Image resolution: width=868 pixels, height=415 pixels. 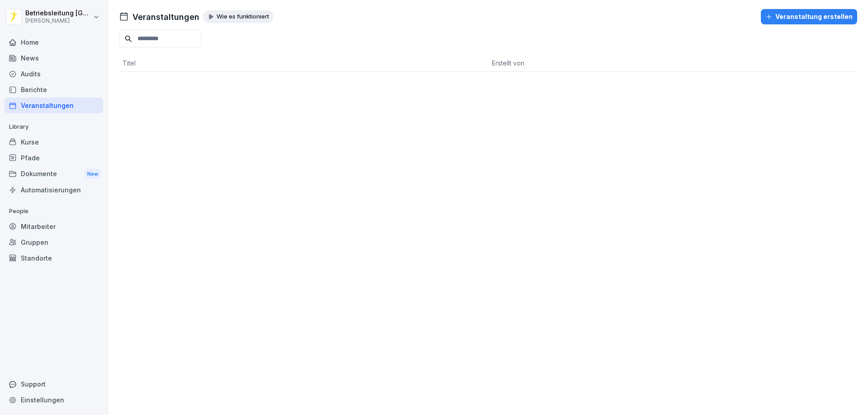 What do you see at coordinates (54, 142) in the screenshot?
I see `a: Kurse` at bounding box center [54, 142].